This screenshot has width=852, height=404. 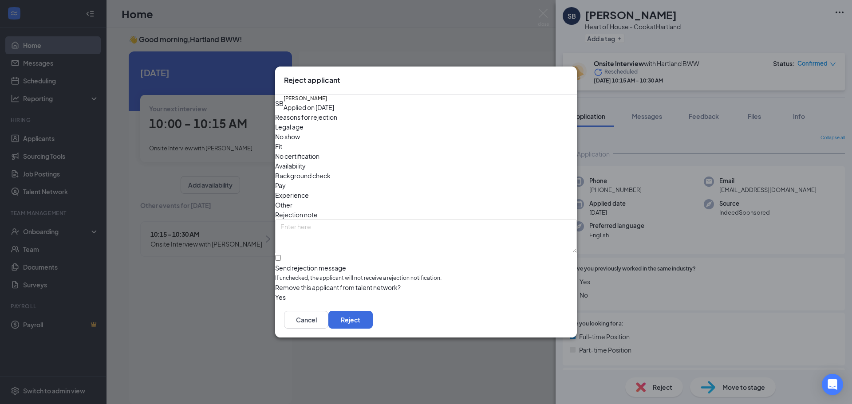 I want to click on span: Pay, so click(x=280, y=185).